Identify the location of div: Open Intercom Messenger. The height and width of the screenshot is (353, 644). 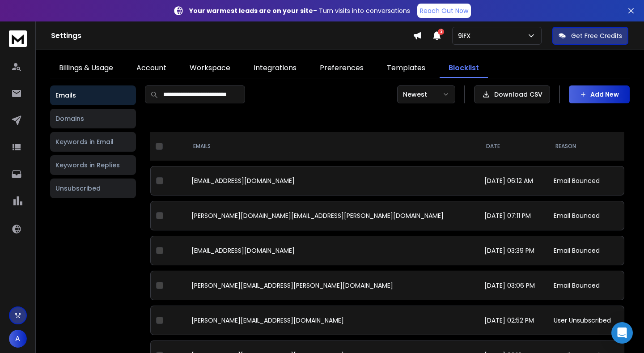
(622, 332).